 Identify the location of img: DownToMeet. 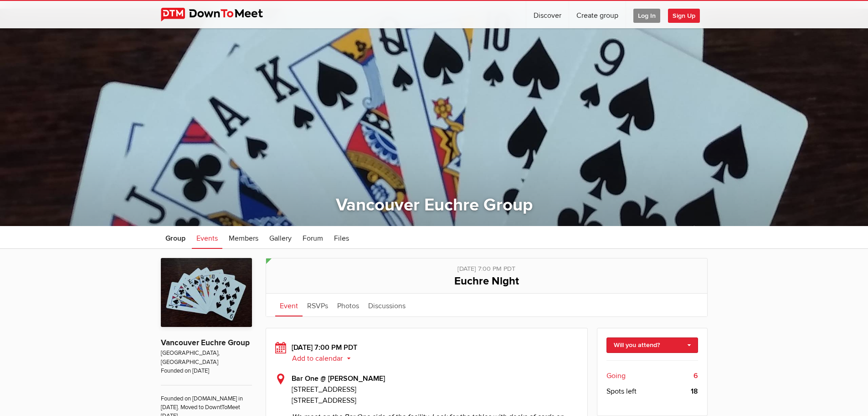
(218, 15).